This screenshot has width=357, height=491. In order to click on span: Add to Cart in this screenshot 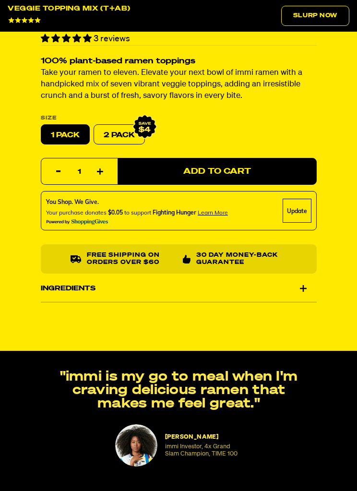, I will do `click(217, 172)`.